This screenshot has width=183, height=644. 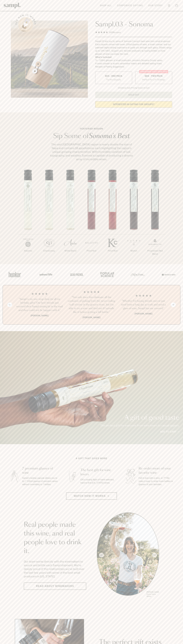 What do you see at coordinates (92, 305) in the screenshot?
I see `h3: “Not only does this eliminate all the confusion of picking from the never ending wall of wine in ...` at bounding box center [92, 305].